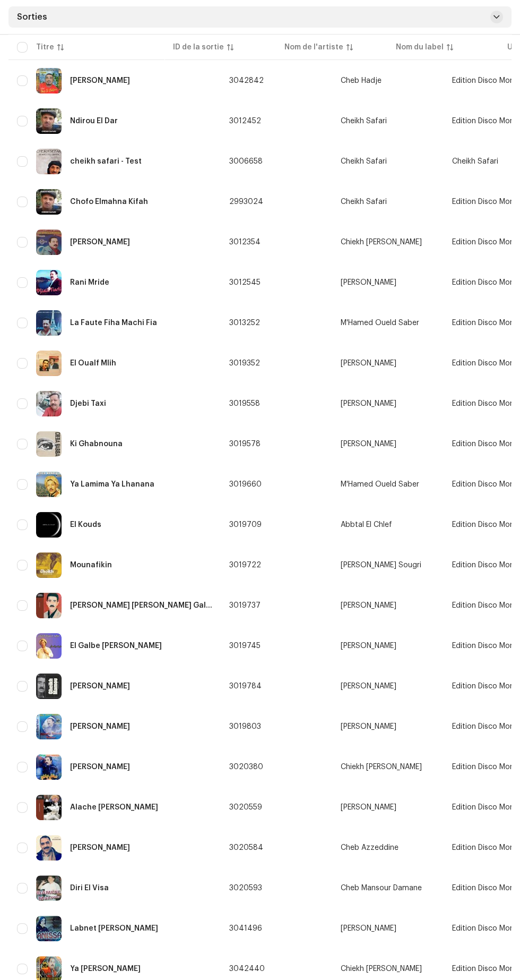  I want to click on div: ID de la sortie, so click(198, 48).